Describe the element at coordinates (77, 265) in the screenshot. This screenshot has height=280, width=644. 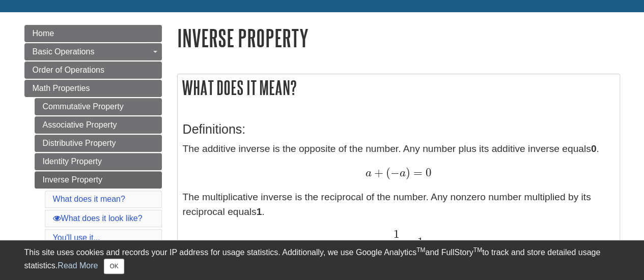
I see `a: Read More` at that location.